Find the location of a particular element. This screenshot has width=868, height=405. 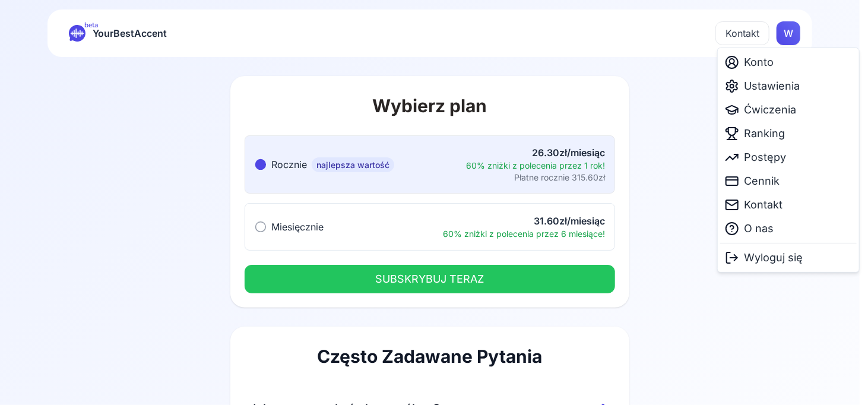

span: Ranking is located at coordinates (764, 134).